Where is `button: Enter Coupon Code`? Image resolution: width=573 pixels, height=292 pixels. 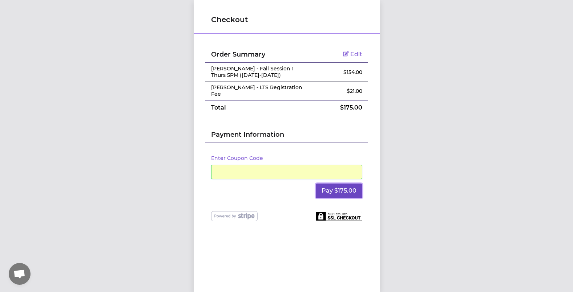 button: Enter Coupon Code is located at coordinates (237, 158).